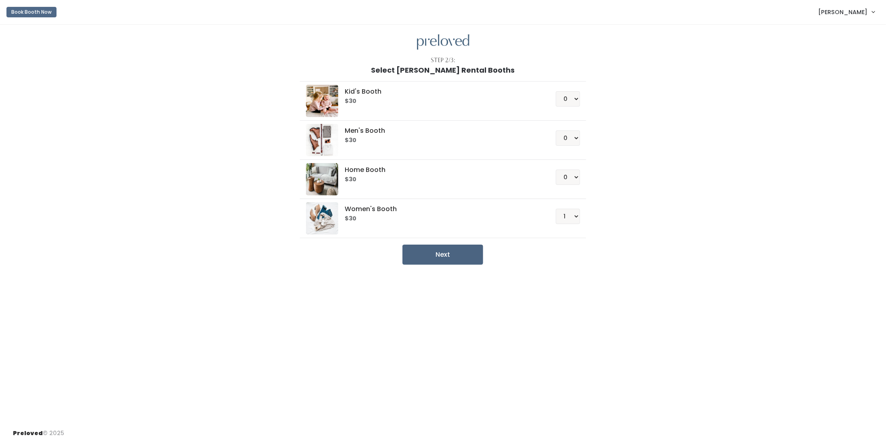  Describe the element at coordinates (441, 92) in the screenshot. I see `h5: Kid's Booth` at that location.